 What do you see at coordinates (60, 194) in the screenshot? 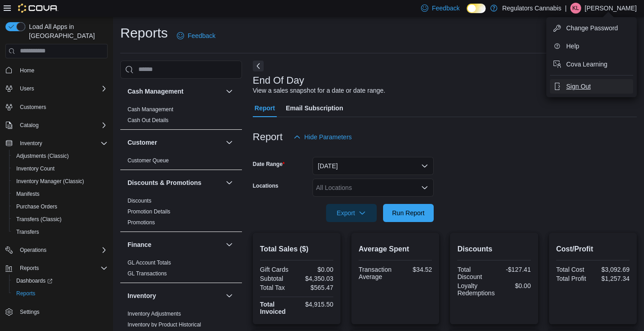
I see `span: Manifests` at bounding box center [60, 194].